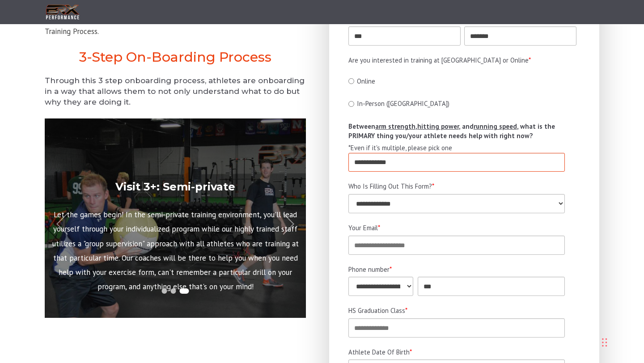 This screenshot has height=363, width=644. What do you see at coordinates (366, 81) in the screenshot?
I see `span: Online` at bounding box center [366, 81].